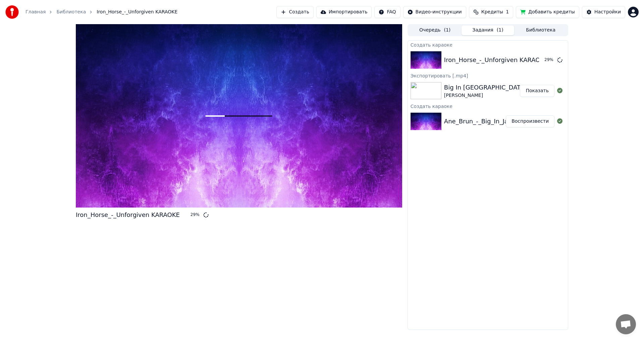 This screenshot has width=644, height=341. I want to click on button: Задания, so click(489, 31).